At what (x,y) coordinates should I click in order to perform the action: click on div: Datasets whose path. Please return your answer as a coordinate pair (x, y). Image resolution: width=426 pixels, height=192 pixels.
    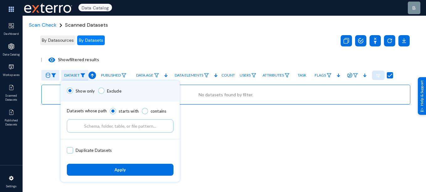
    Looking at the image, I should click on (120, 114).